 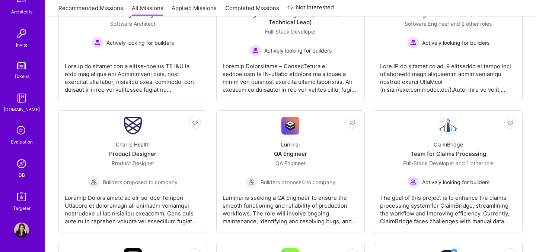 What do you see at coordinates (133, 163) in the screenshot?
I see `span: Product Designer` at bounding box center [133, 163].